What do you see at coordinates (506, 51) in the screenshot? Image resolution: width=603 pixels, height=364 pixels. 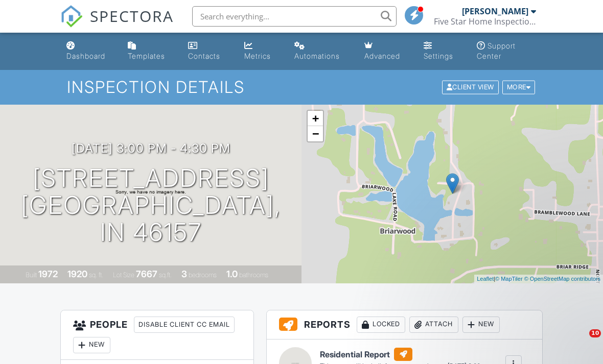 I see `a: Support Center` at bounding box center [506, 51].